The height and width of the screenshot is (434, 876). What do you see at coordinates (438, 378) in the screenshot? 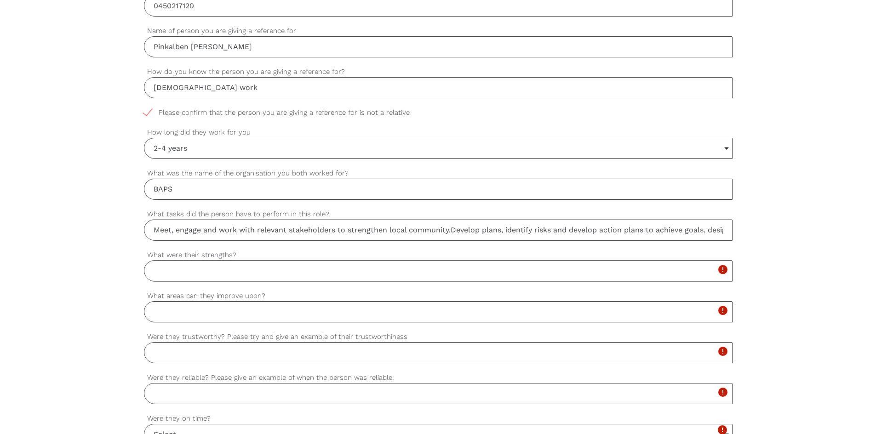
I see `label: Were they reliable? Please give an example of when the person was reliable.` at bounding box center [438, 378].